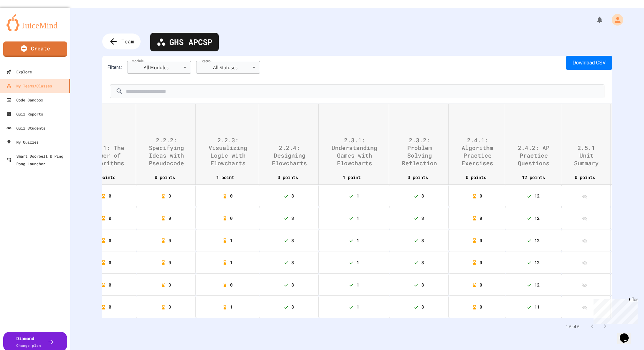  What do you see at coordinates (538, 156) in the screenshot?
I see `span: 2.4.2: AP Practice Questions` at bounding box center [538, 156].